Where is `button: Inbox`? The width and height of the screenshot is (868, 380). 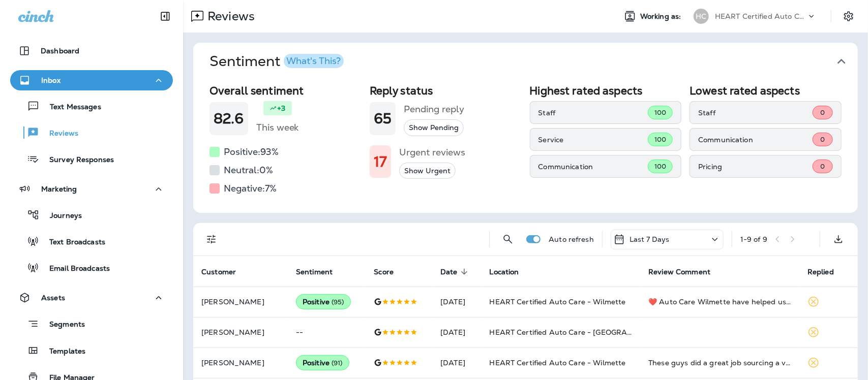 button: Inbox is located at coordinates (91, 80).